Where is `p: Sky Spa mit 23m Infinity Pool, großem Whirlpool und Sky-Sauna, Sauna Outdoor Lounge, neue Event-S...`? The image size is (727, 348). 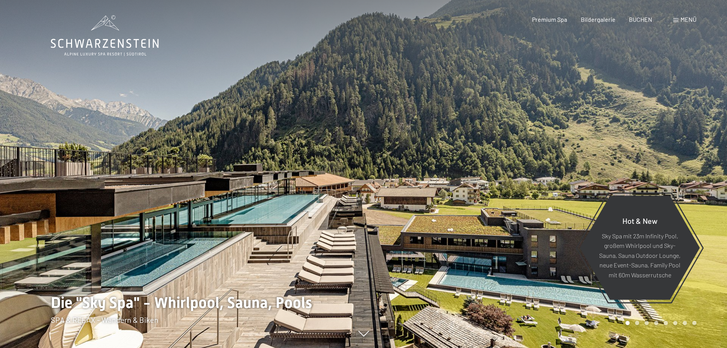 p: Sky Spa mit 23m Infinity Pool, großem Whirlpool und Sky-Sauna, Sauna Outdoor Lounge, neue Event-S... is located at coordinates (640, 255).